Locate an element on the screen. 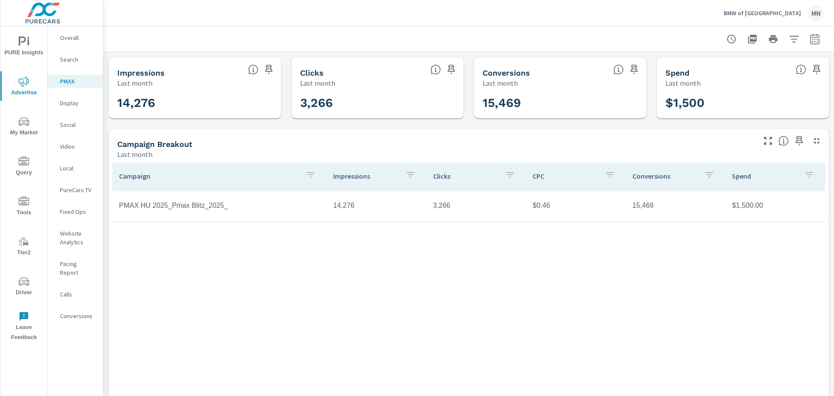 Image resolution: width=834 pixels, height=396 pixels. button: Minimize Widget is located at coordinates (817, 141).